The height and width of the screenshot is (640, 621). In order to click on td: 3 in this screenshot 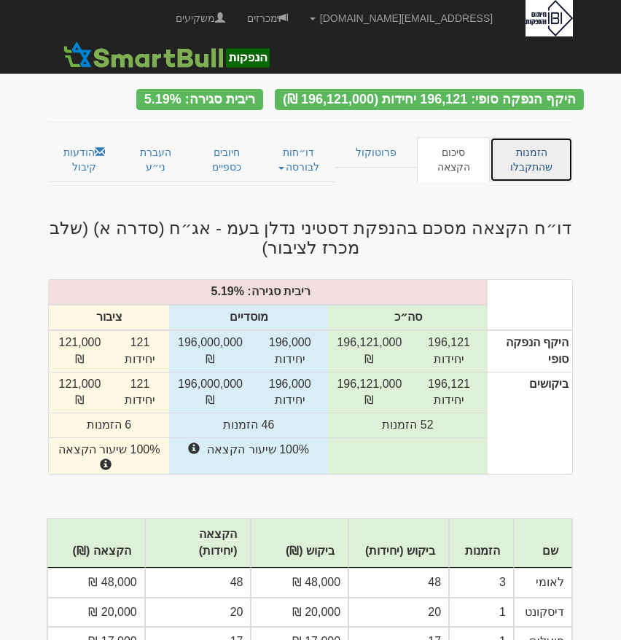, I will do `click(481, 582)`.